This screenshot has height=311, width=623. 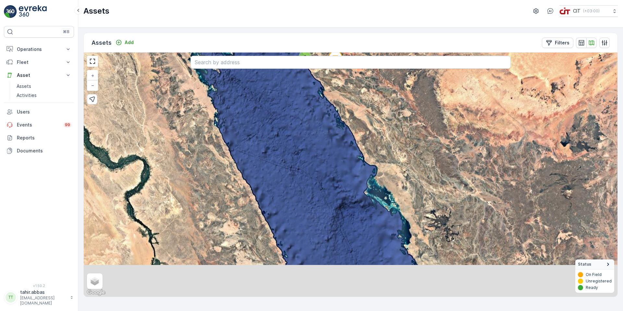 What do you see at coordinates (44, 86) in the screenshot?
I see `a: Assets` at bounding box center [44, 86].